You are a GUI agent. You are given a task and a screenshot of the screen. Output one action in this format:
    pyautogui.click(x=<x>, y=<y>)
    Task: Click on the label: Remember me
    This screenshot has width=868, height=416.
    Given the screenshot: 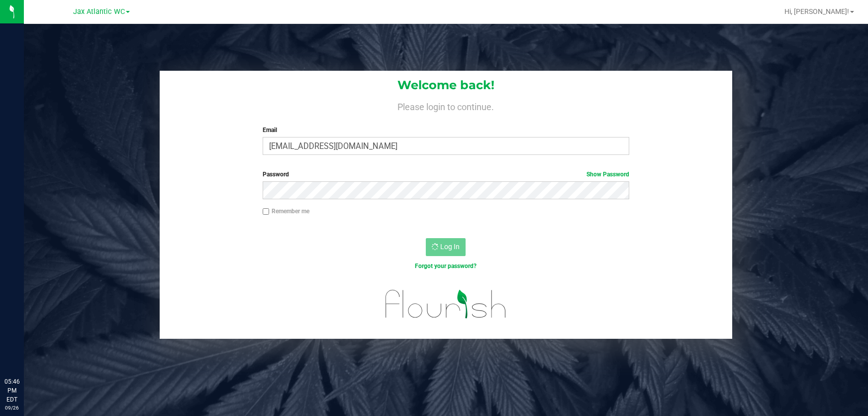 What is the action you would take?
    pyautogui.click(x=286, y=211)
    